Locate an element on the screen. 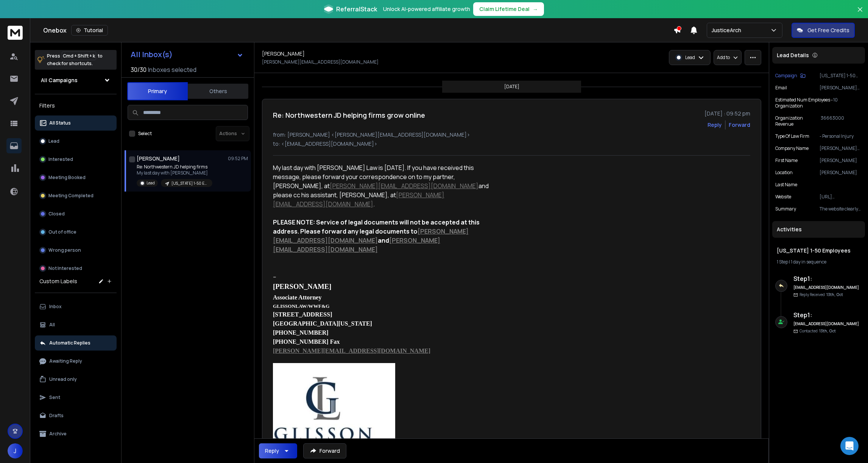  p: Press to check for shortcuts. is located at coordinates (75, 60).